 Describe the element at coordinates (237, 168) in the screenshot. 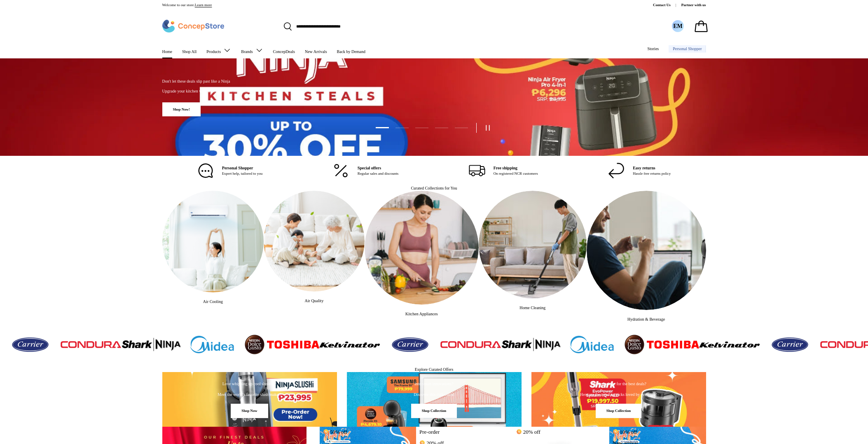

I see `strong: Personal Shopper` at that location.